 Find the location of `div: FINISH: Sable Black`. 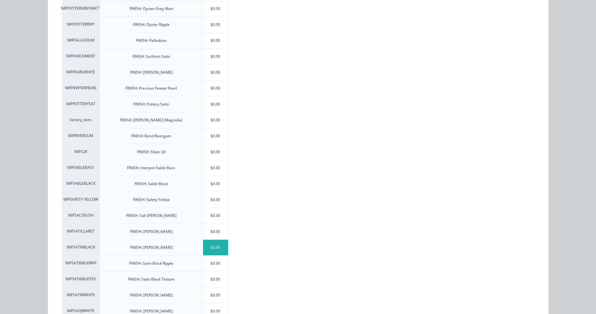

div: FINISH: Sable Black is located at coordinates (151, 184).